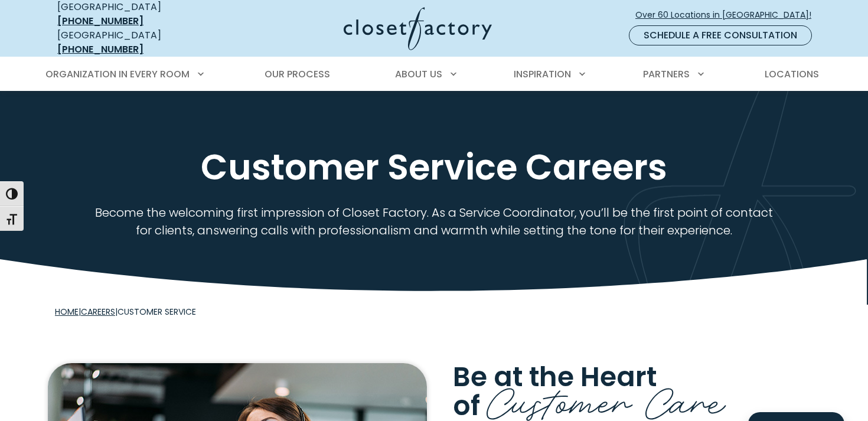  I want to click on span: Our Process, so click(297, 73).